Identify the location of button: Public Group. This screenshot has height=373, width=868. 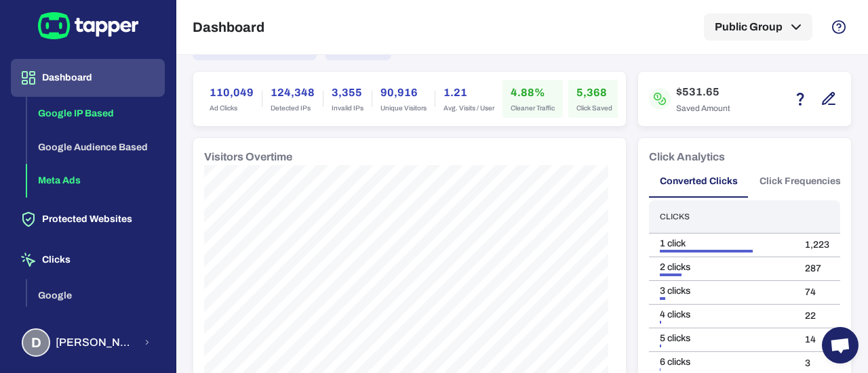
(758, 27).